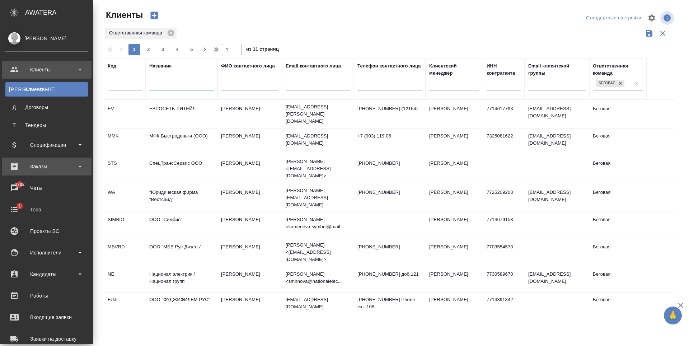  What do you see at coordinates (668, 18) in the screenshot?
I see `span: Посмотреть информацию` at bounding box center [668, 18].